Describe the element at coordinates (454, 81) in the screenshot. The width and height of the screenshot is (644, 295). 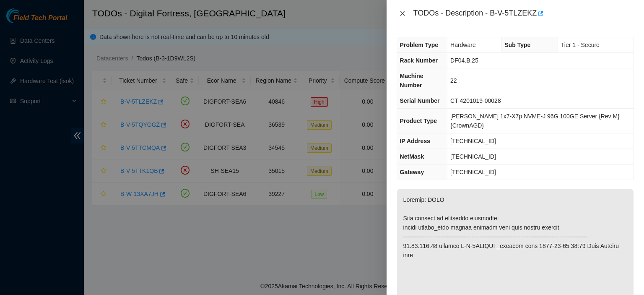
I see `span: 22` at that location.